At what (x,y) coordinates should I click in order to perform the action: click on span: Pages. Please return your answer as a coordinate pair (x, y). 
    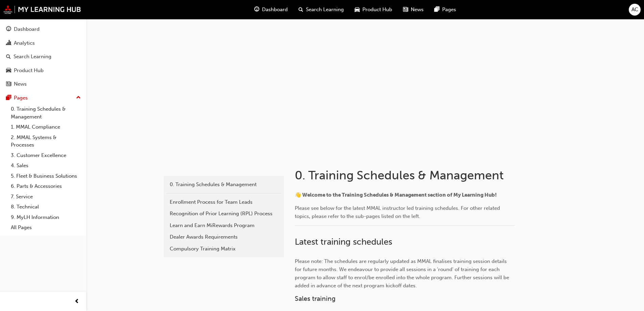
    Looking at the image, I should click on (449, 9).